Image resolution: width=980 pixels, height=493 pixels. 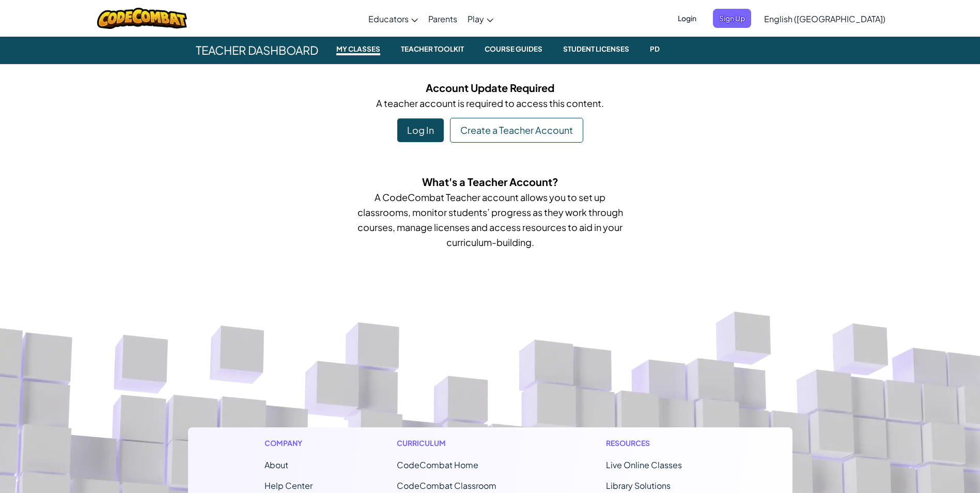 I want to click on span: Teacher Dashboard, so click(x=257, y=51).